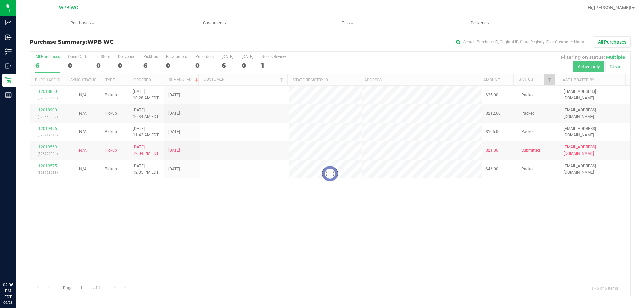  I want to click on inline-svg: Analytics, so click(8, 23).